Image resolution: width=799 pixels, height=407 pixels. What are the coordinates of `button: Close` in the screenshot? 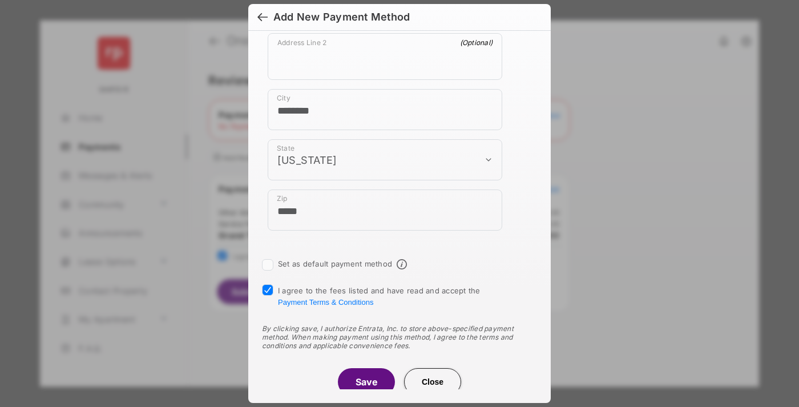 It's located at (433, 382).